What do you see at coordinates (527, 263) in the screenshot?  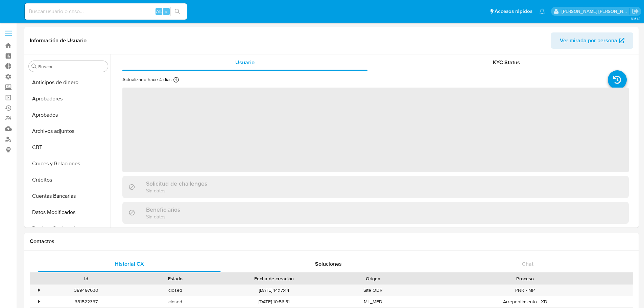 I see `span: Chat` at bounding box center [527, 263].